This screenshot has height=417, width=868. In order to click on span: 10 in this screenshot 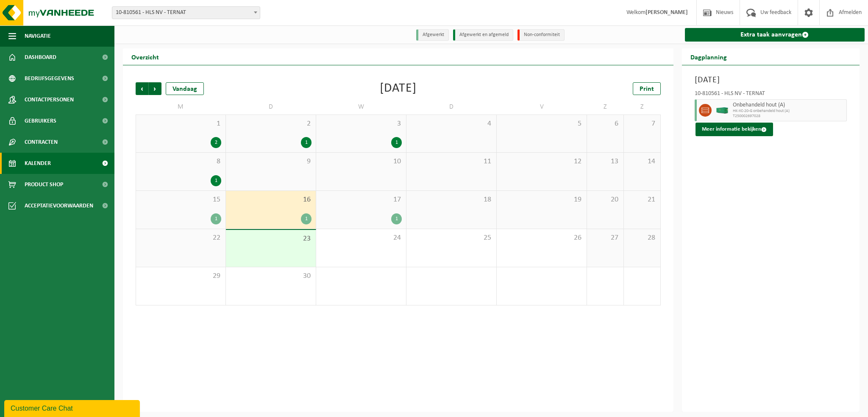, I will do `click(361, 162)`.